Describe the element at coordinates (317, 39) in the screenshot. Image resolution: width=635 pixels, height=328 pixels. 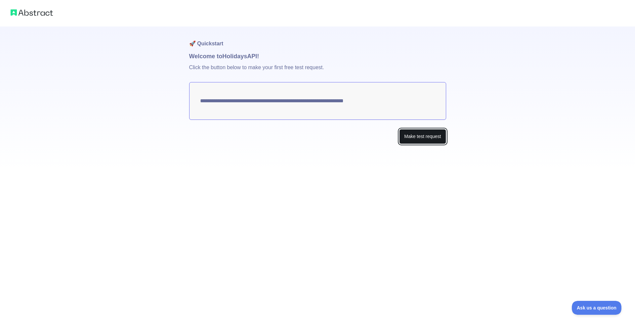
I see `h1: 🚀 Quickstart` at that location.